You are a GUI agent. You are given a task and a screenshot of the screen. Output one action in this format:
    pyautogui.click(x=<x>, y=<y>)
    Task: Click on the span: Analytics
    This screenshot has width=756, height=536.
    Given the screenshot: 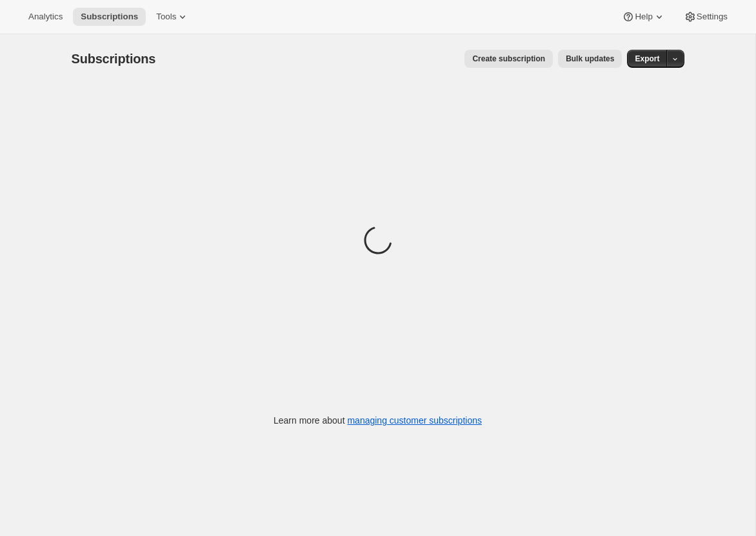 What is the action you would take?
    pyautogui.click(x=45, y=17)
    